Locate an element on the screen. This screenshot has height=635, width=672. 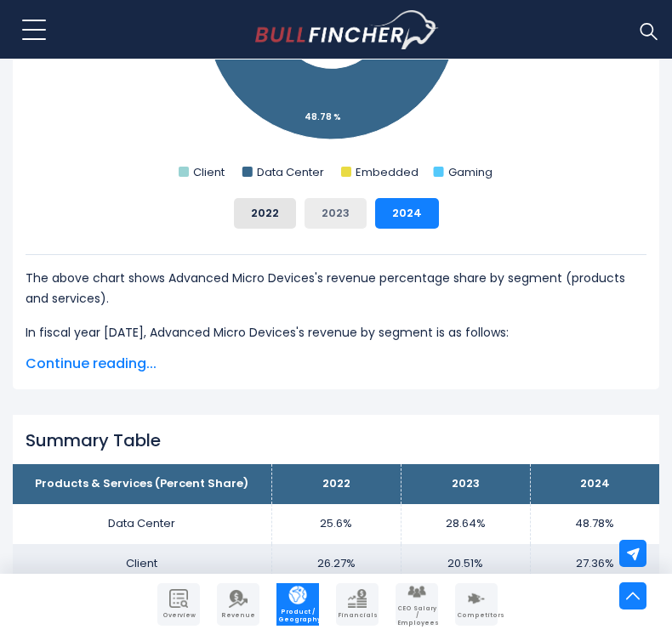
text: Client is located at coordinates (208, 172).